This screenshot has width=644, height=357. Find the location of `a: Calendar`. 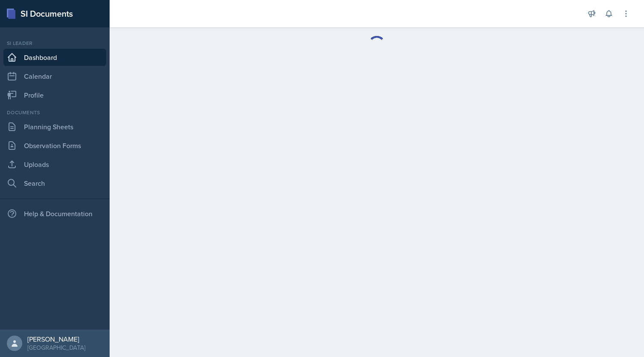

a: Calendar is located at coordinates (55, 76).